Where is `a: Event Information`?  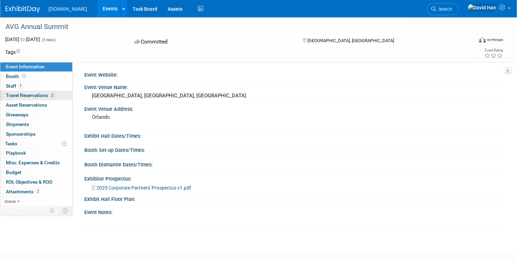 a: Event Information is located at coordinates (36, 67).